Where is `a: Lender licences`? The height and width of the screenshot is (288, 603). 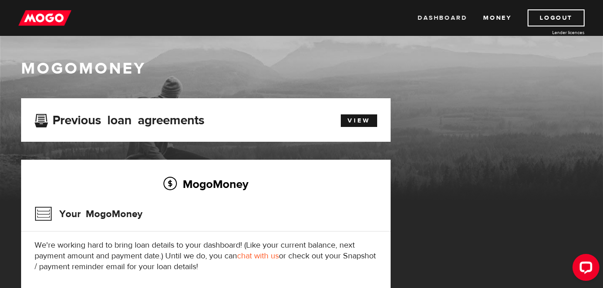 a: Lender licences is located at coordinates (551, 32).